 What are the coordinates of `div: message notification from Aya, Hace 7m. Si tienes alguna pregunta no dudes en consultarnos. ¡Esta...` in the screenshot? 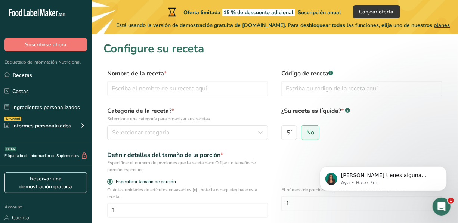 It's located at (75, 28).